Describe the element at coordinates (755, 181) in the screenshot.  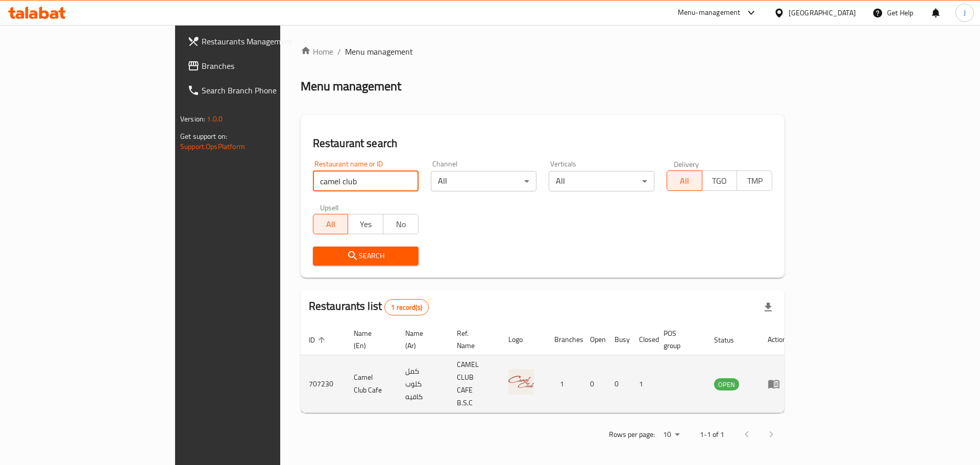
I see `button: TMP` at that location.